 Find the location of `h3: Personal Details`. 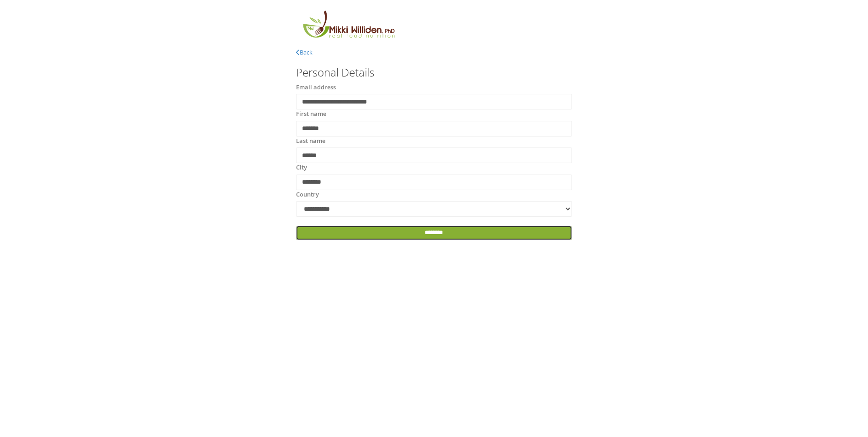

h3: Personal Details is located at coordinates (434, 73).